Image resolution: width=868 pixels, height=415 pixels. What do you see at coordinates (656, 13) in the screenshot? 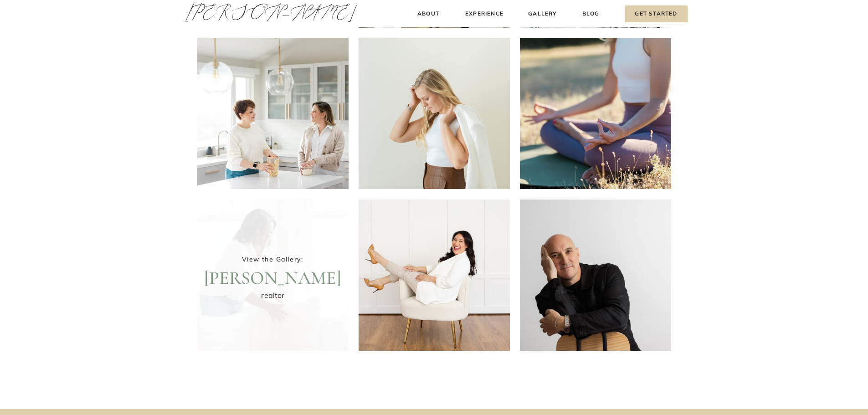
I see `a: Get Started` at bounding box center [656, 13].